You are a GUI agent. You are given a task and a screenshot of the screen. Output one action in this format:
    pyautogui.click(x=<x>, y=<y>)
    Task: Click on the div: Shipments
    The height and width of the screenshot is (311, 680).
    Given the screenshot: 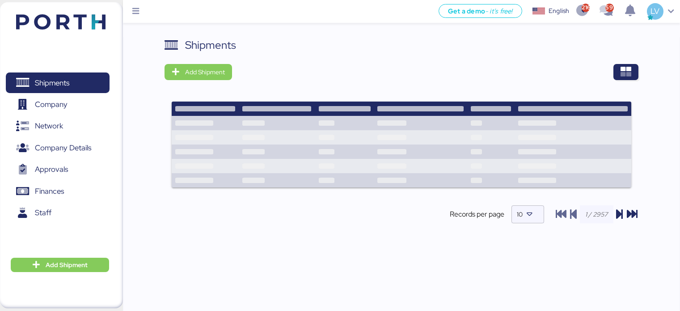 What is the action you would take?
    pyautogui.click(x=211, y=45)
    